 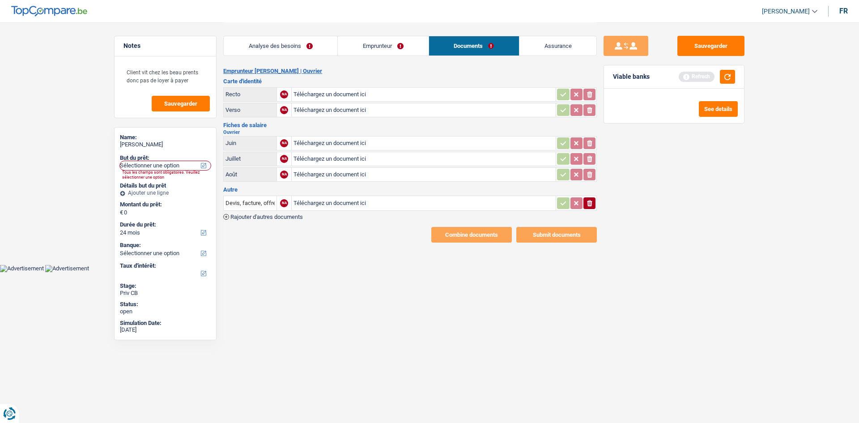 I want to click on div: Juillet, so click(x=250, y=158).